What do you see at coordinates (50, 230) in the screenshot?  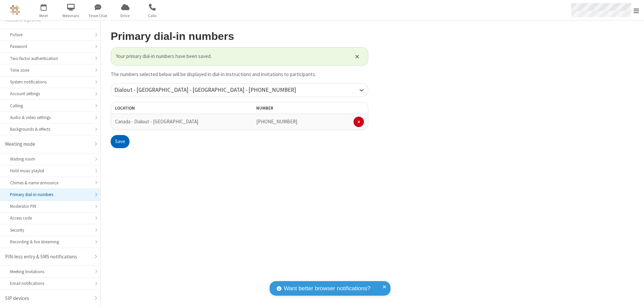 I see `div: Security` at bounding box center [50, 230].